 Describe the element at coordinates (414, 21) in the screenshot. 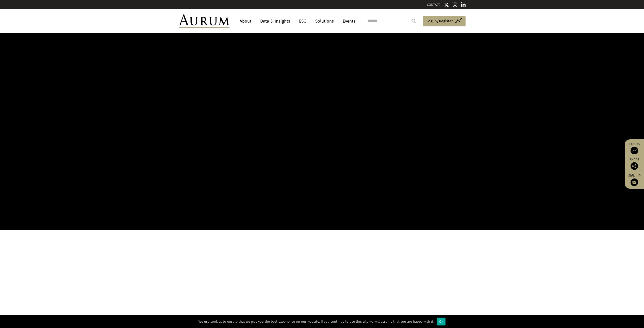

I see `input: Submit` at that location.